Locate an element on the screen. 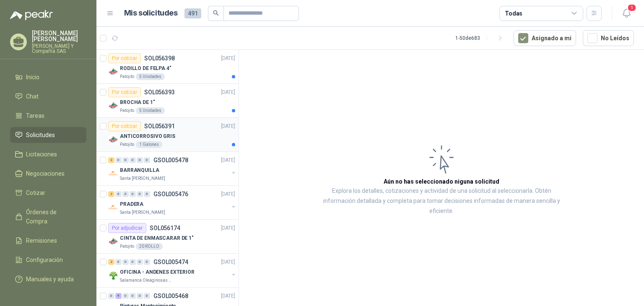 This screenshot has height=306, width=644. p: BARRANQUILLA is located at coordinates (140, 170).